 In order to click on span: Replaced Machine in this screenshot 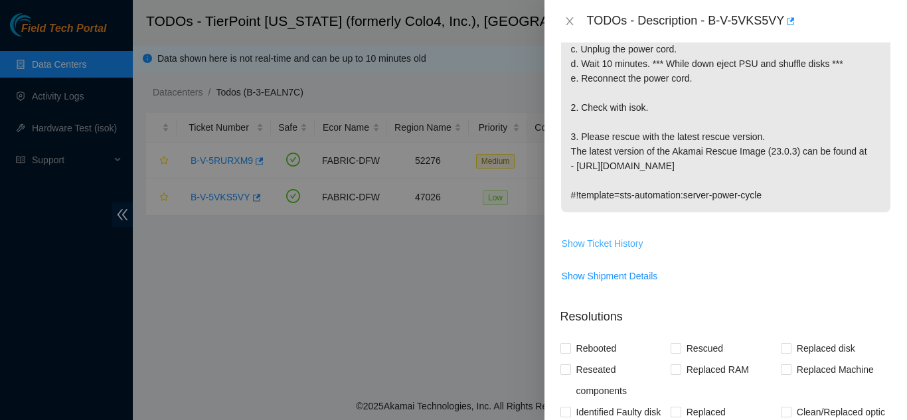, I will do `click(835, 370)`.